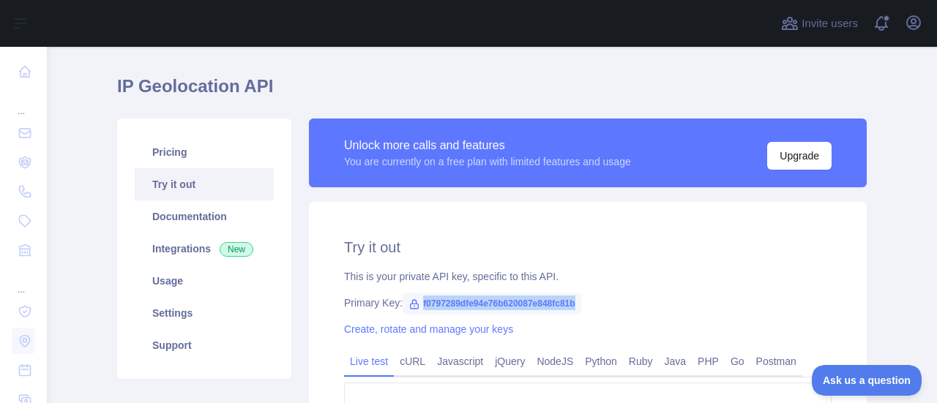 This screenshot has height=403, width=937. Describe the element at coordinates (819, 23) in the screenshot. I see `button: Invite users` at that location.